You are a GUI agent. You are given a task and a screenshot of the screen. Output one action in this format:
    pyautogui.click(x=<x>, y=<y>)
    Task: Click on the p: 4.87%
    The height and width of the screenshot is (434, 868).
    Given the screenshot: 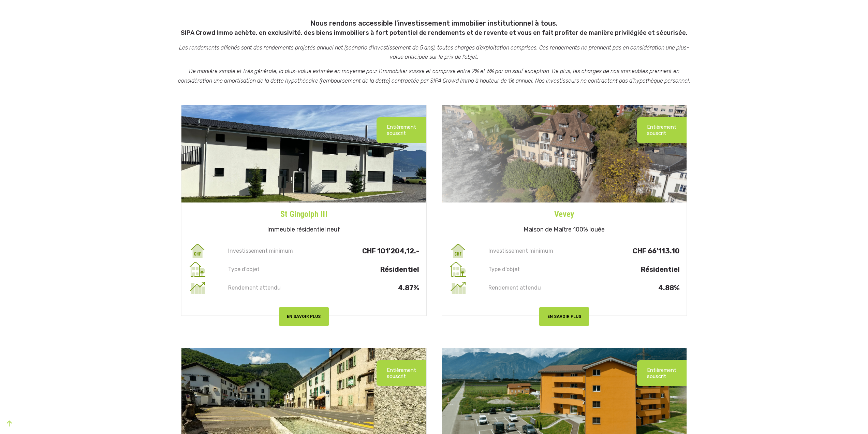 What is the action you would take?
    pyautogui.click(x=371, y=288)
    